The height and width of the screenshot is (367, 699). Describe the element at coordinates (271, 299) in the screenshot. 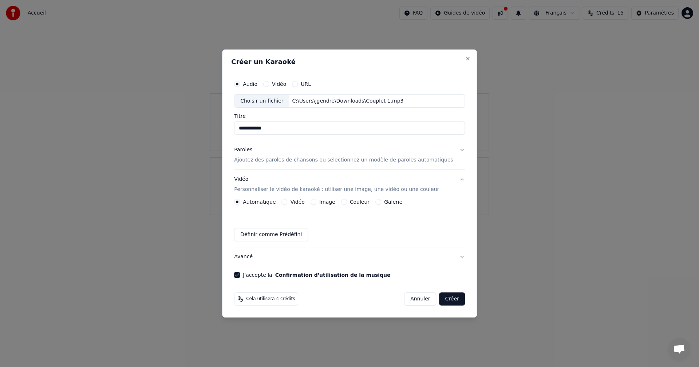

I see `span: Cela utilisera 4 crédits` at that location.